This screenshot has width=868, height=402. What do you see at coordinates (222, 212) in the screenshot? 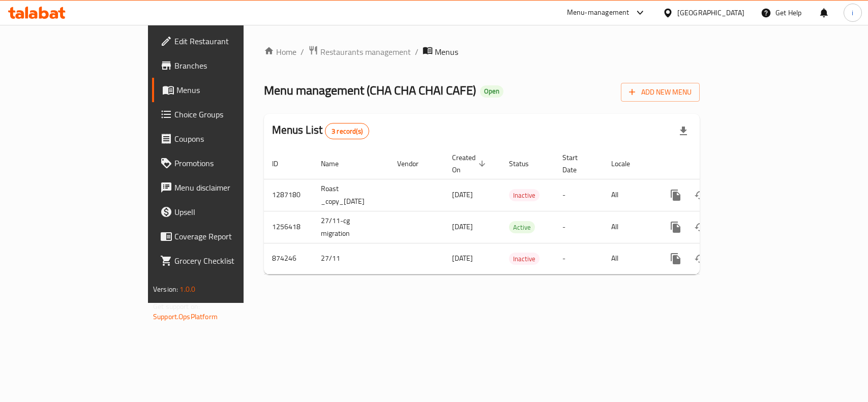
I see `a: Upsell` at bounding box center [222, 212].